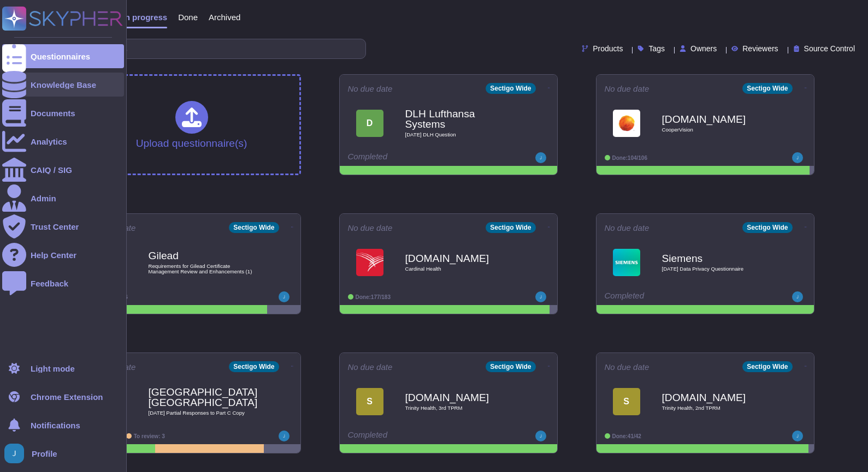 The image size is (868, 472). I want to click on span: Trinity Health, 2nd TPRM, so click(716, 408).